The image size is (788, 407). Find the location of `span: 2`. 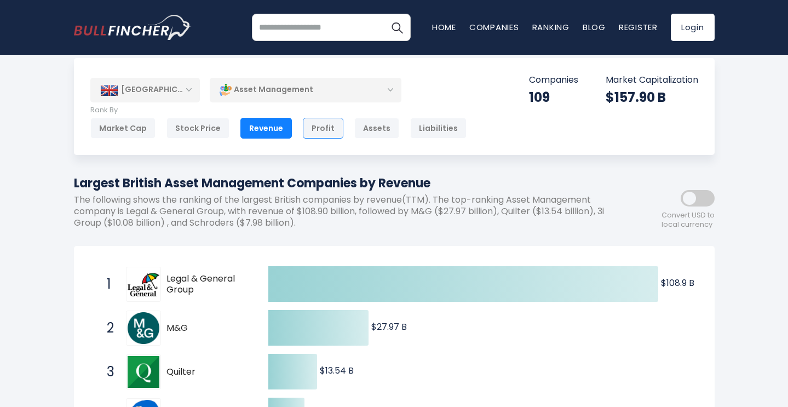

span: 2 is located at coordinates (107, 328).